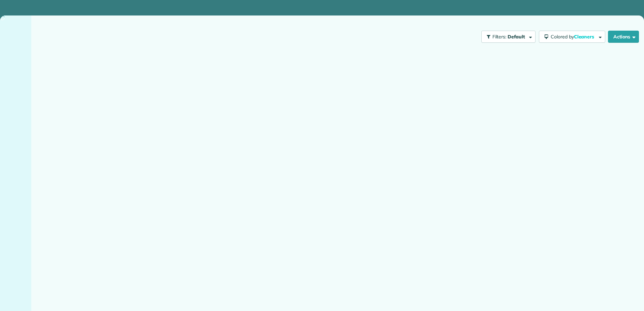 The image size is (644, 311). I want to click on button: Filters: Default, so click(508, 37).